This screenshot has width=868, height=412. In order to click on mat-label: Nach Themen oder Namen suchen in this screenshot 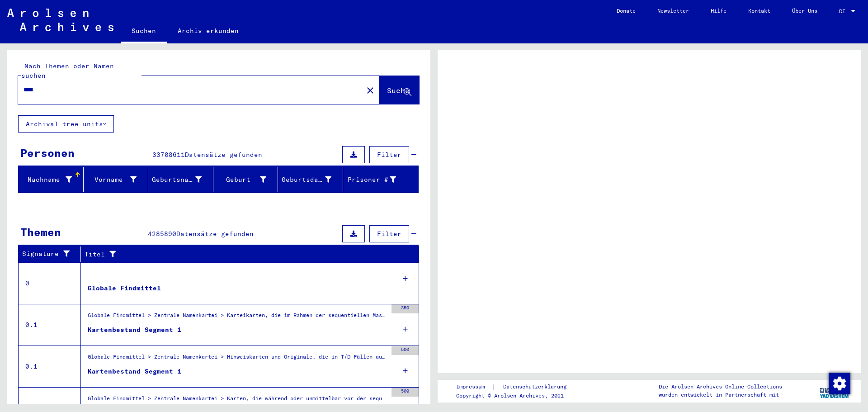, I will do `click(67, 71)`.